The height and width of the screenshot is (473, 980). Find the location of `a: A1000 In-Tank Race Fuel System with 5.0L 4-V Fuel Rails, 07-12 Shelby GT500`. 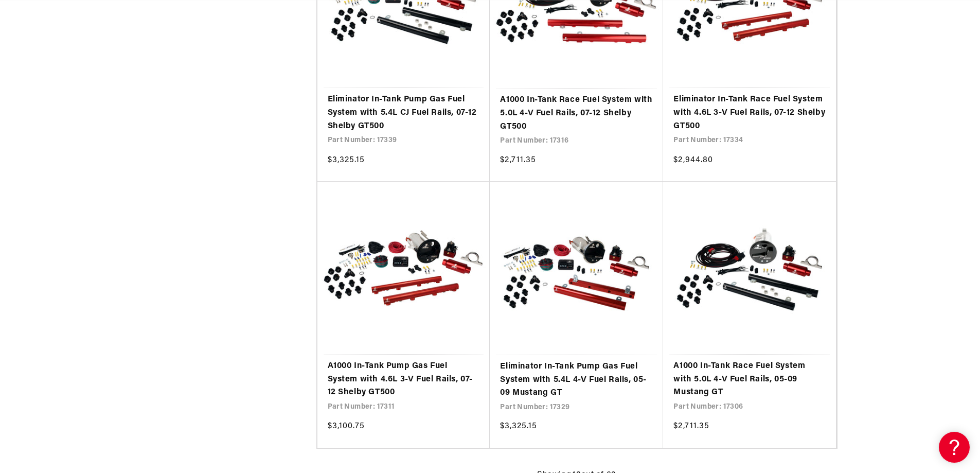

a: A1000 In-Tank Race Fuel System with 5.0L 4-V Fuel Rails, 07-12 Shelby GT500 is located at coordinates (576, 113).